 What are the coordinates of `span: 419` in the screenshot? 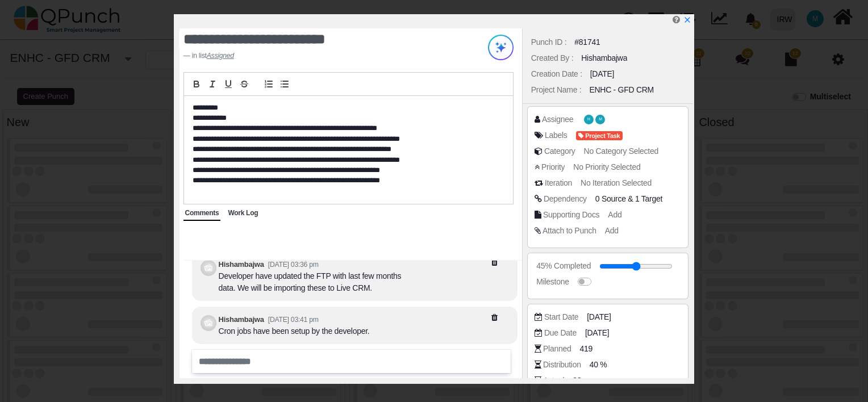 It's located at (586, 349).